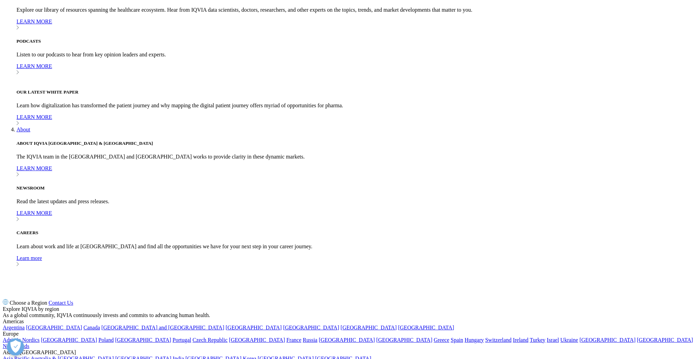 This screenshot has width=700, height=359. What do you see at coordinates (210, 340) in the screenshot?
I see `a: Czech Republic` at bounding box center [210, 340].